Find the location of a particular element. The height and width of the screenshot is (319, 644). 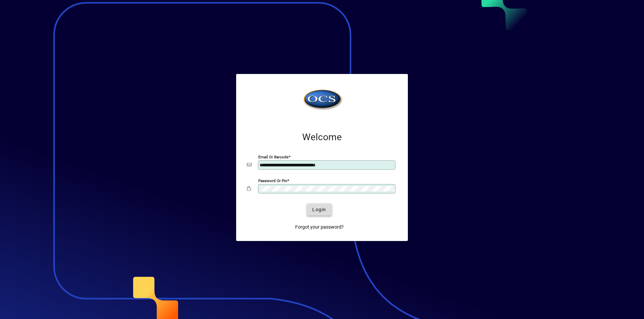

mat-label: Email or Barcode is located at coordinates (273, 157).